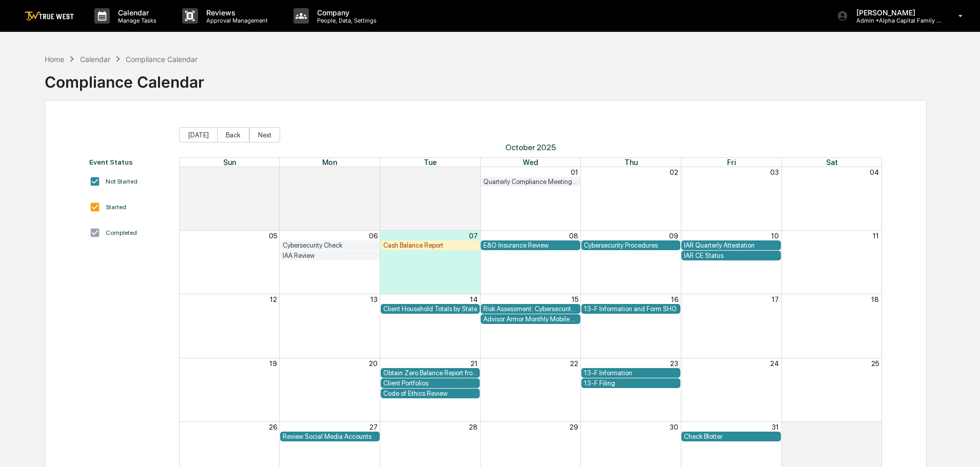  Describe the element at coordinates (631, 309) in the screenshot. I see `div: 13-F Information and Form SHO` at that location.